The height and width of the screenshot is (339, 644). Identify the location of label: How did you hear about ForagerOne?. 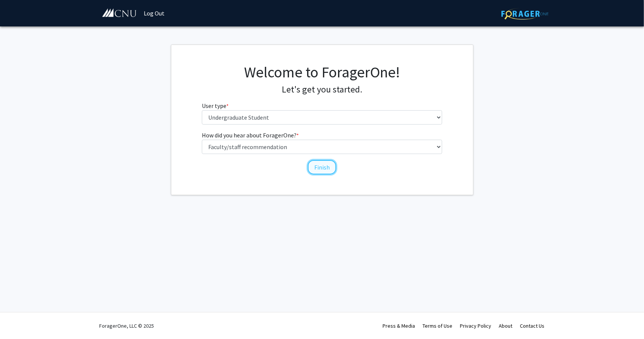
(250, 135).